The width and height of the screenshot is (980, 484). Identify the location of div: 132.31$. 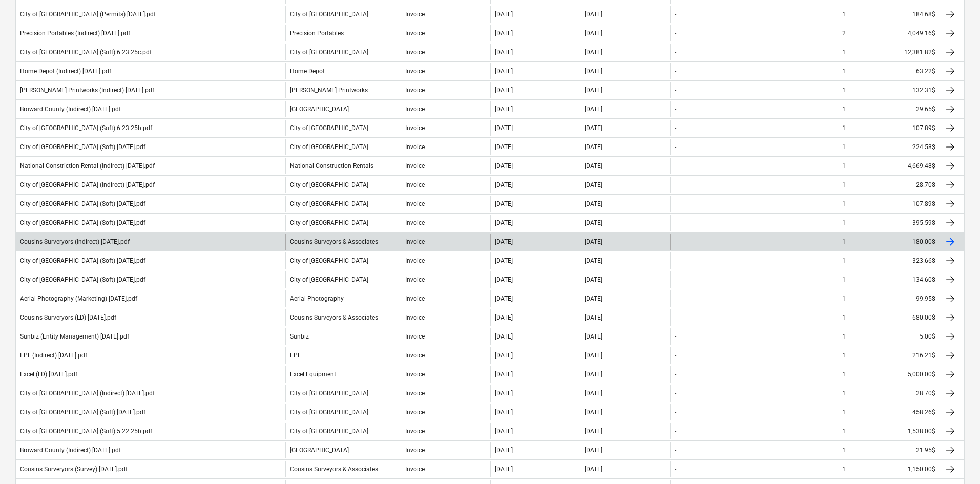
(895, 90).